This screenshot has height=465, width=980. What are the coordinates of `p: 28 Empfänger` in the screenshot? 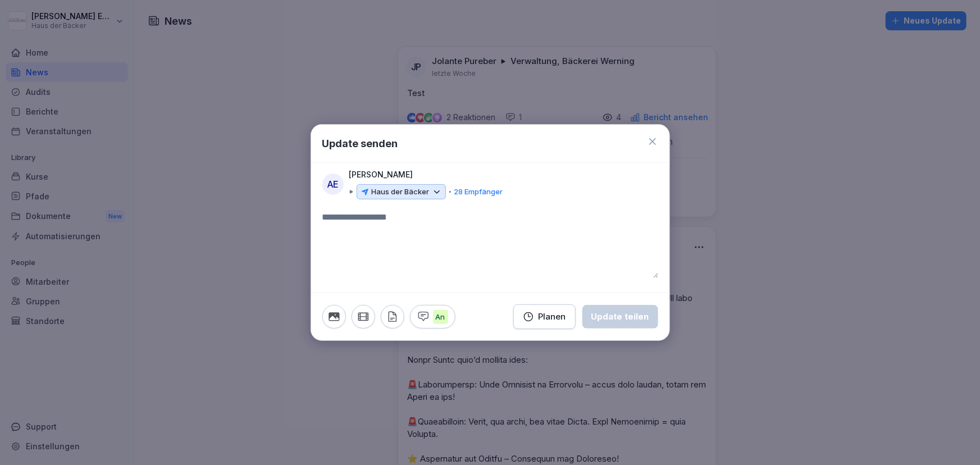 It's located at (478, 192).